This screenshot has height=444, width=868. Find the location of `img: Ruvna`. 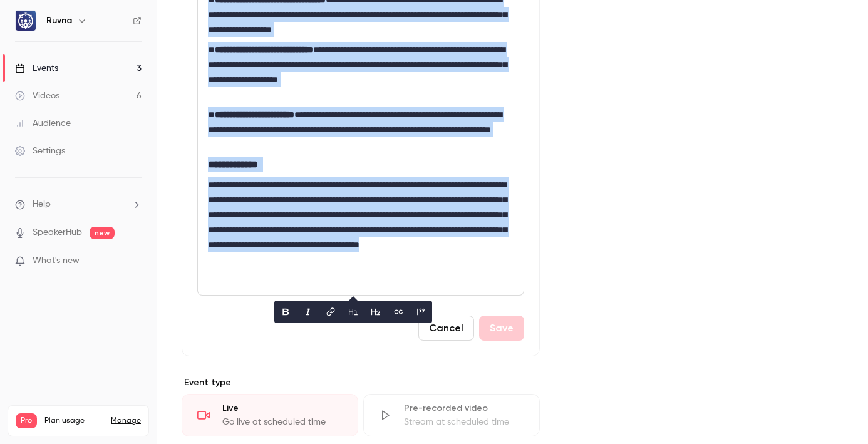

img: Ruvna is located at coordinates (25, 21).